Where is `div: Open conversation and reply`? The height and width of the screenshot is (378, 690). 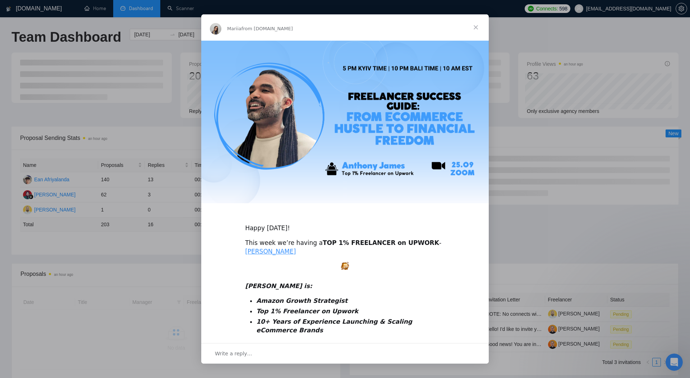
div: Open conversation and reply is located at coordinates (345, 353).